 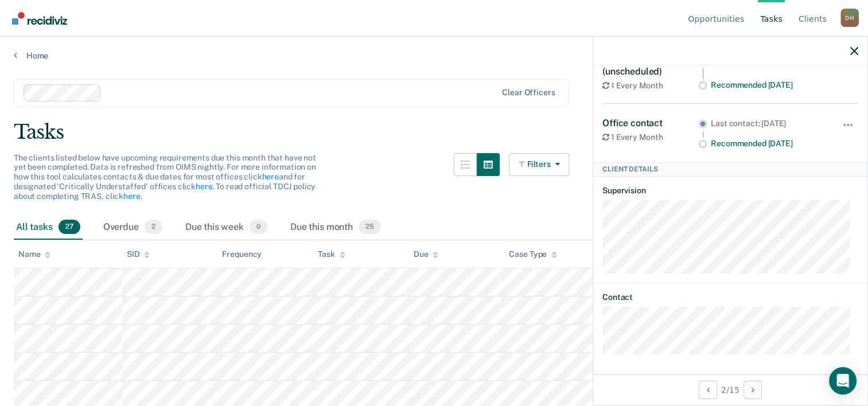 What do you see at coordinates (241, 254) in the screenshot?
I see `div: Frequency` at bounding box center [241, 254].